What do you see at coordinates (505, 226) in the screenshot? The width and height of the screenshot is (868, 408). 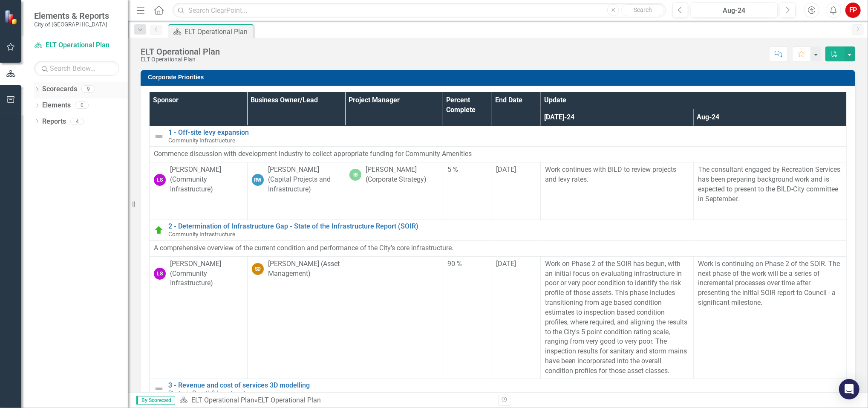 I see `a: 2 - Determination of Infrastructure Gap - State of the Infrastructure Report (SOIR)` at bounding box center [505, 226].